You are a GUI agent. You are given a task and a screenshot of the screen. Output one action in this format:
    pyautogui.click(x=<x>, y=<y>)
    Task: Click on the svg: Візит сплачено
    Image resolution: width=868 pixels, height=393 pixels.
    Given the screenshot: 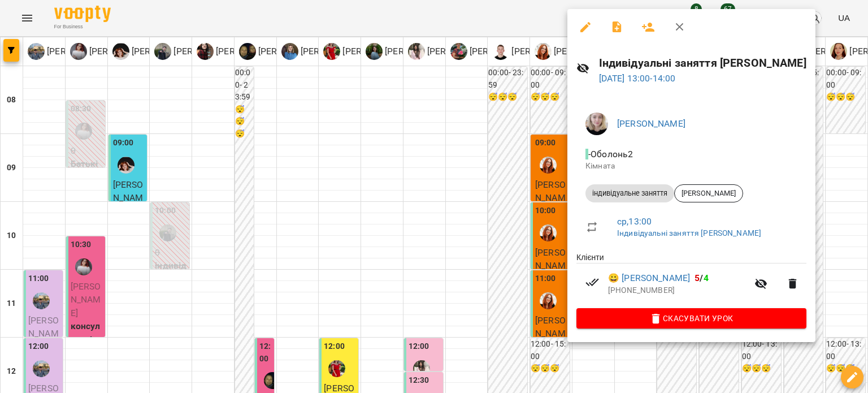 What is the action you would take?
    pyautogui.click(x=592, y=282)
    